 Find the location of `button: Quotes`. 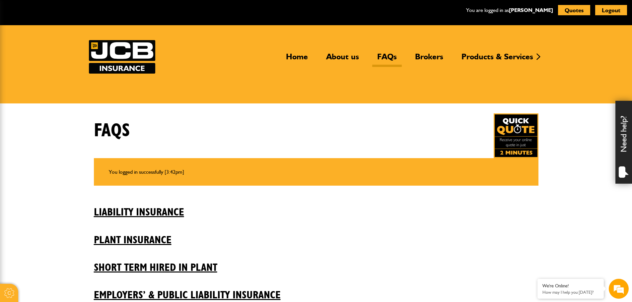

button: Quotes is located at coordinates (574, 10).